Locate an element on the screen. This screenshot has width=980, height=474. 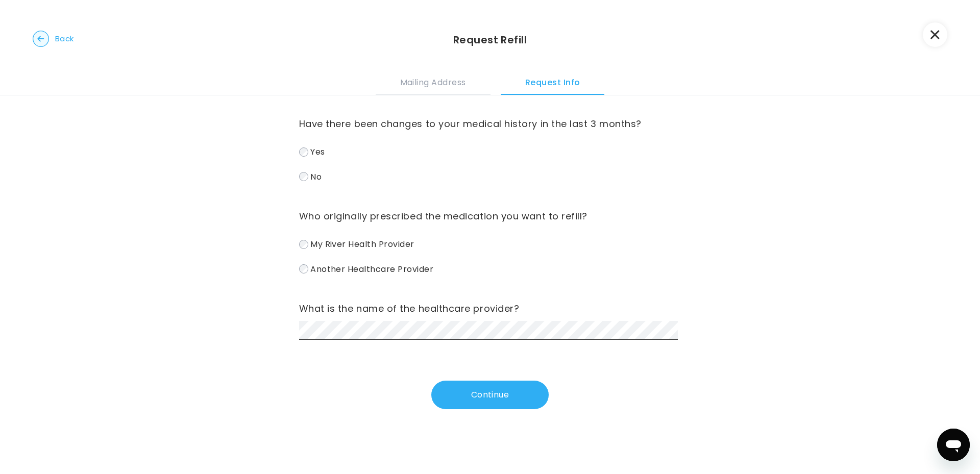
span: Yes is located at coordinates (317, 152).